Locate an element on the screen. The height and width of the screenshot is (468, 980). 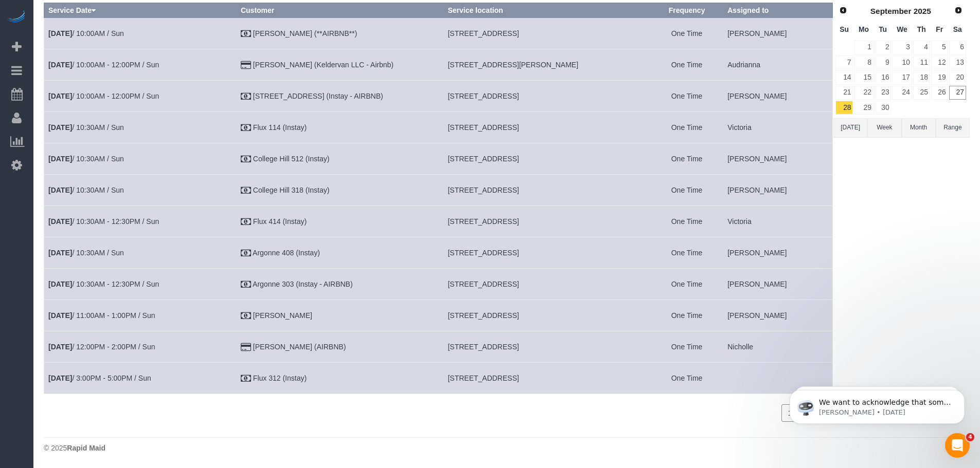
span: Wednesday is located at coordinates (902, 29).